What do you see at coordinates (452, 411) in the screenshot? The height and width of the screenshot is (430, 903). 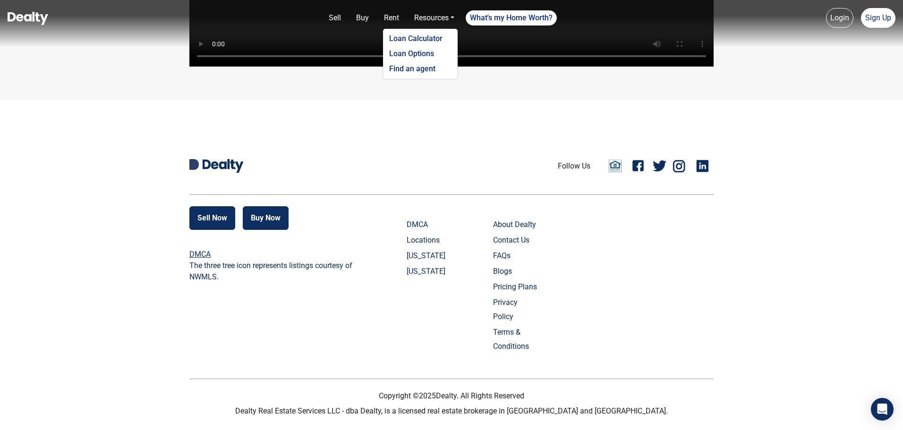 I see `p: Dealty Real Estate Services LLC - dba Dealty, is a licensed real estate brokerage in [GEOGRAPHIC_...` at bounding box center [452, 411].